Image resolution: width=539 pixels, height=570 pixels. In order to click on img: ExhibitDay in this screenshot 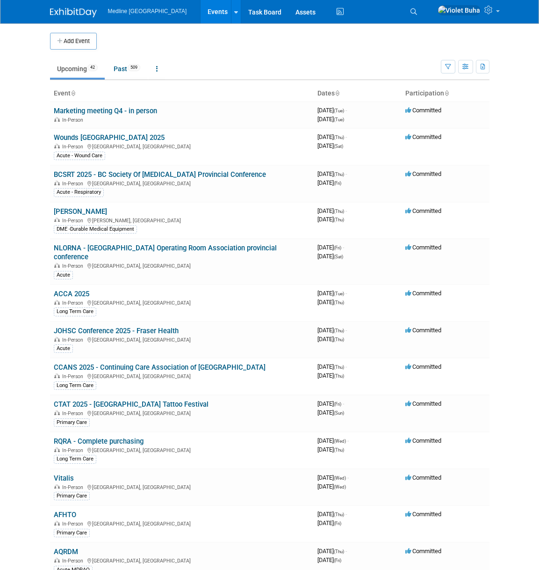, I will do `click(73, 13)`.